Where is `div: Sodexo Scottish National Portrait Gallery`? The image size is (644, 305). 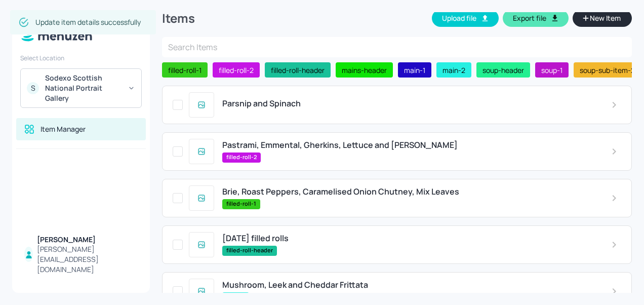
div: Sodexo Scottish National Portrait Gallery is located at coordinates (83, 88).